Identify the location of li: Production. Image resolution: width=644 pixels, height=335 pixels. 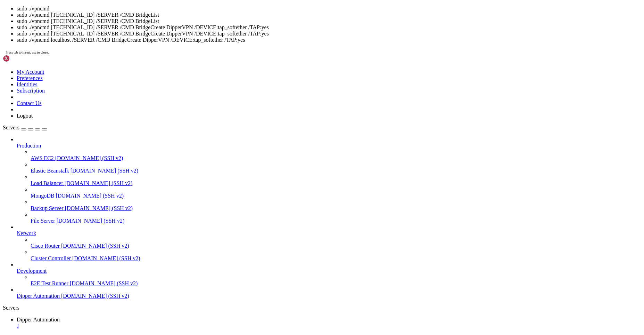
(329, 180).